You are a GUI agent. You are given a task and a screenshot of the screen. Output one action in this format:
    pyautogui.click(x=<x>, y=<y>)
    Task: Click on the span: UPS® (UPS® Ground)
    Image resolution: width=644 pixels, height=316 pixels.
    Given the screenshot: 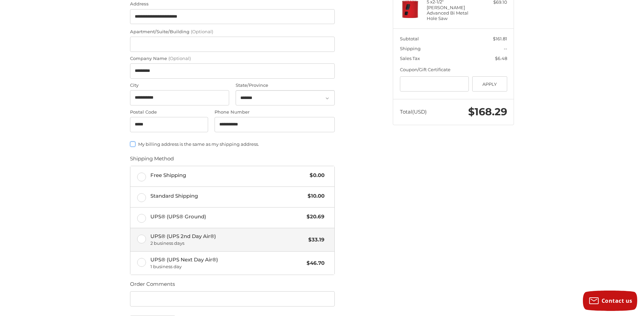 What is the action you would take?
    pyautogui.click(x=227, y=217)
    